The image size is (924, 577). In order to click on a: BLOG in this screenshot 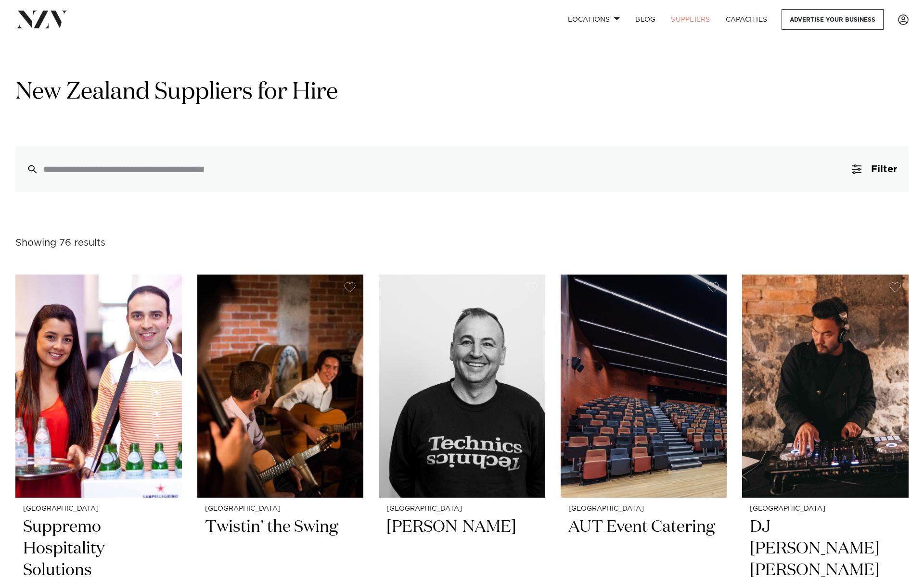, I will do `click(646, 19)`.